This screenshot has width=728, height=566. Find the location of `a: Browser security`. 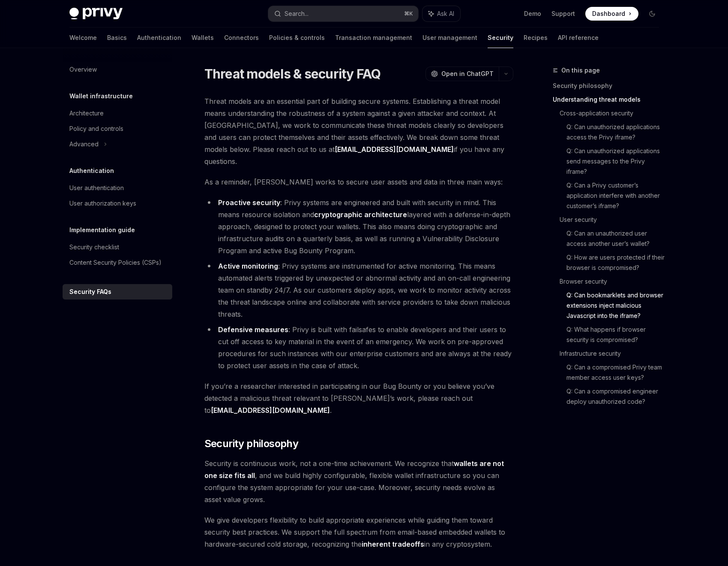

a: Browser security is located at coordinates (613, 281).